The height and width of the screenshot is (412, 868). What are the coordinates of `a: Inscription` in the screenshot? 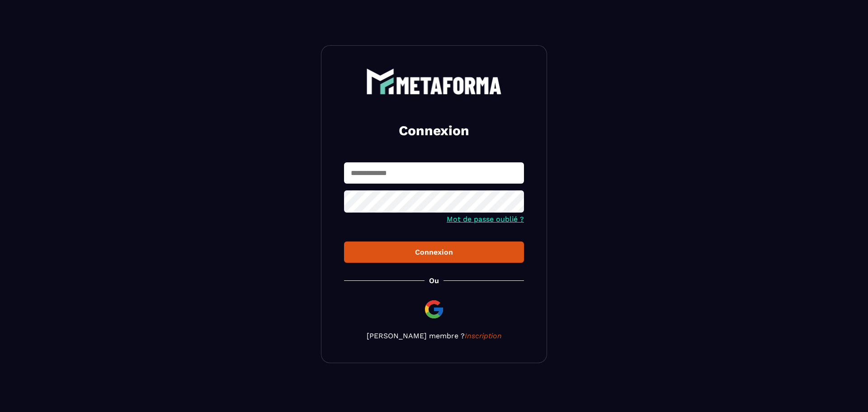 It's located at (483, 336).